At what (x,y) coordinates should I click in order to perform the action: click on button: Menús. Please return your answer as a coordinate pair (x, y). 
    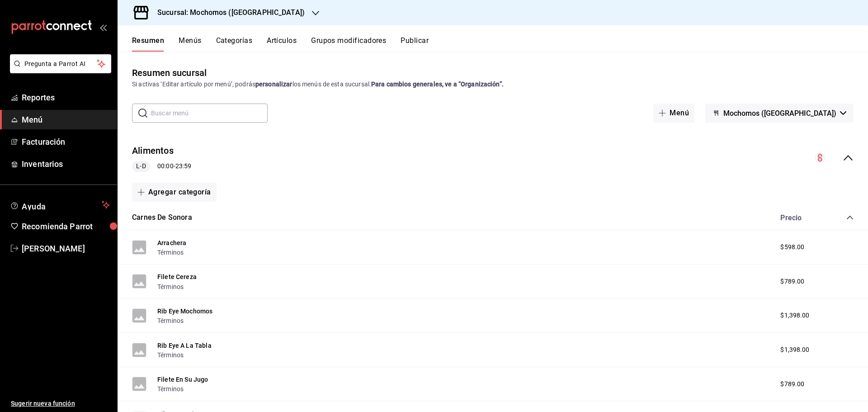
    Looking at the image, I should click on (190, 44).